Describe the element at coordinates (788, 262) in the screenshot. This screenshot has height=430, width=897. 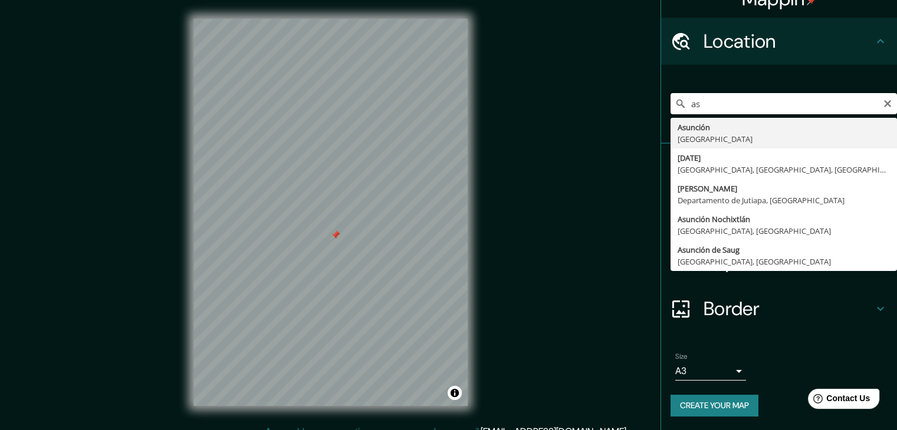
I see `h4: Layout` at that location.